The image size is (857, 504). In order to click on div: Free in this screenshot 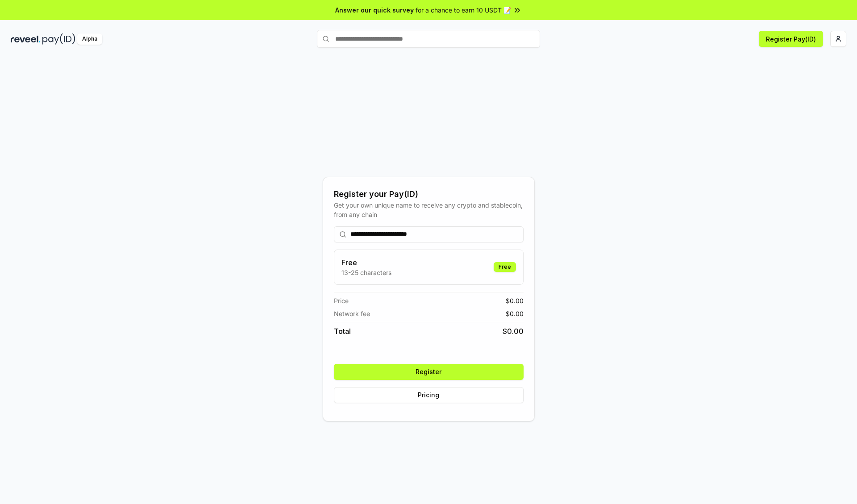, I will do `click(505, 267)`.